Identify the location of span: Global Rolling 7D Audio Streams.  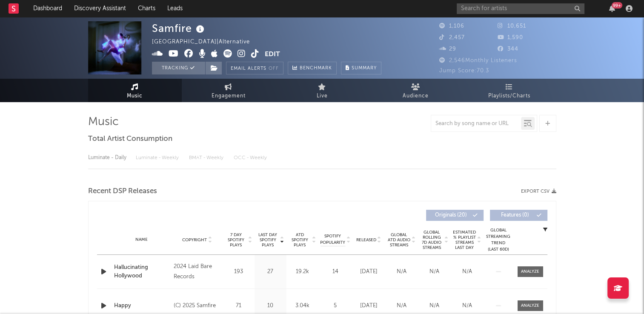
(432, 240).